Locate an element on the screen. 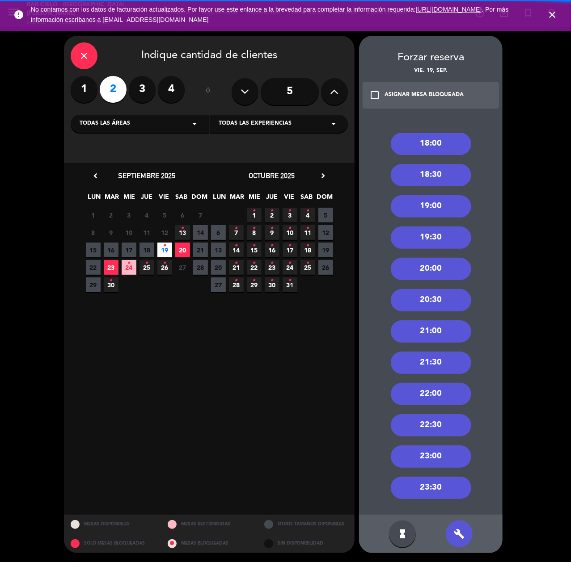 The height and width of the screenshot is (562, 571). span: 28 is located at coordinates (236, 285).